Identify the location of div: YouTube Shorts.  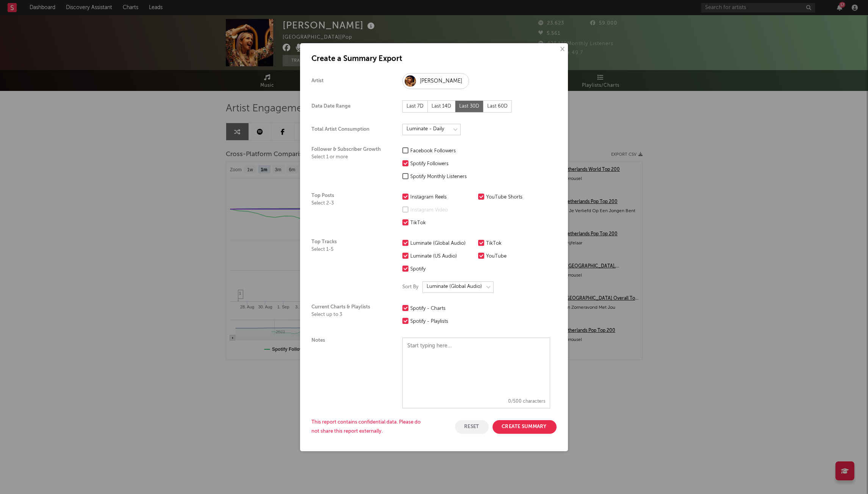
(517, 198).